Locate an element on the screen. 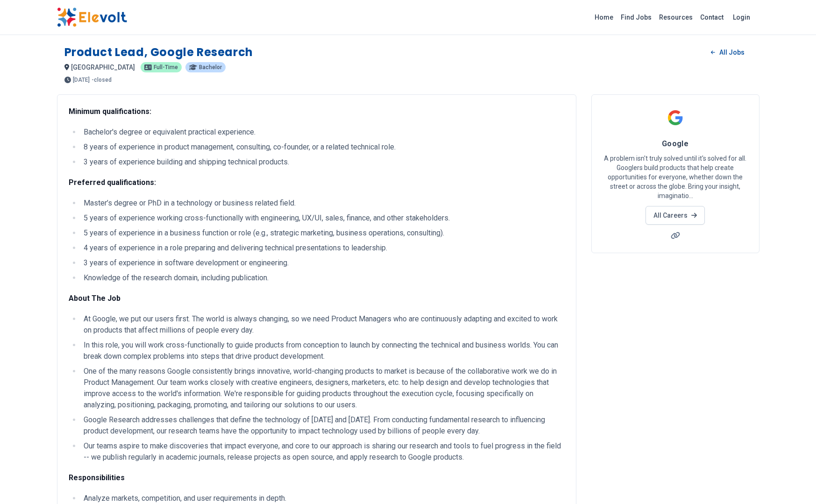 The width and height of the screenshot is (816, 504). a: Home is located at coordinates (604, 17).